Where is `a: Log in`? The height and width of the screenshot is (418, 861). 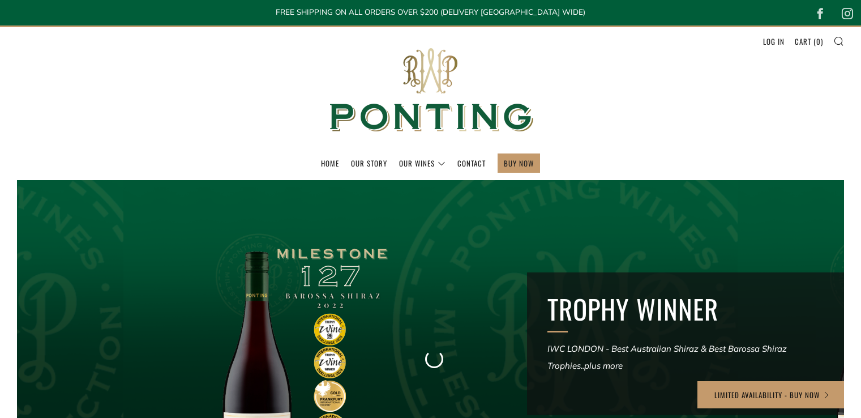
a: Log in is located at coordinates (774, 41).